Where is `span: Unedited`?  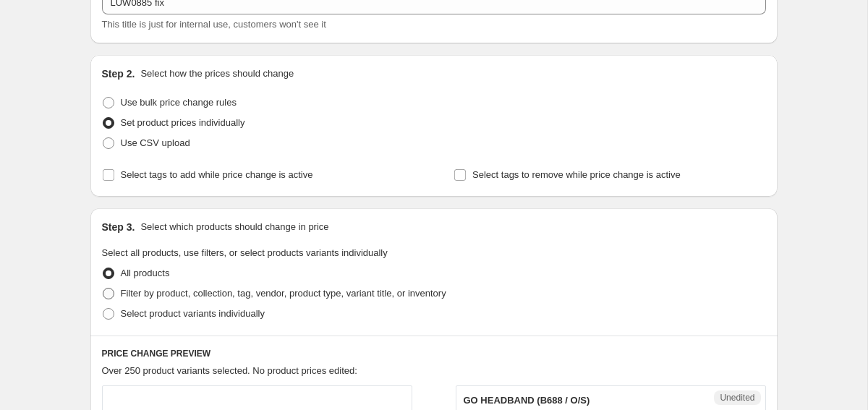
span: Unedited is located at coordinates (737, 398).